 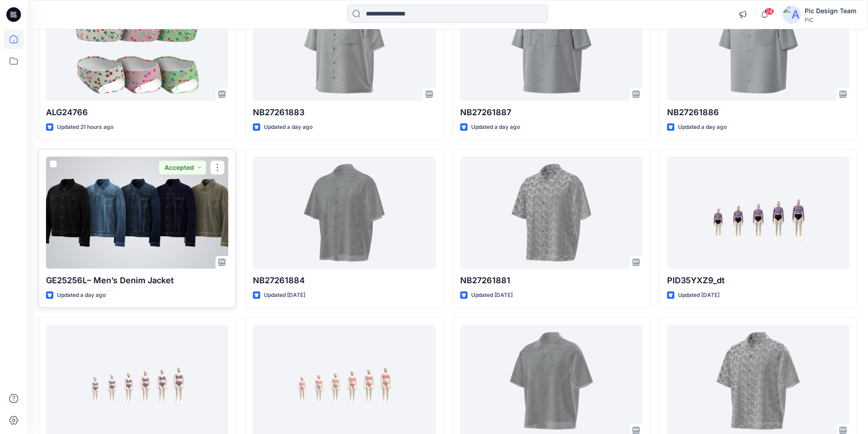 What do you see at coordinates (831, 19) in the screenshot?
I see `div: PIC` at bounding box center [831, 19].